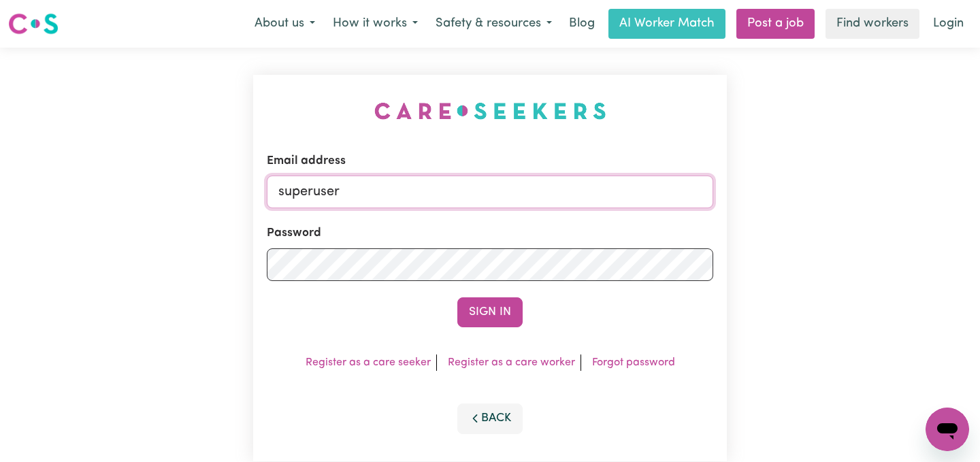 The image size is (980, 462). Describe the element at coordinates (872, 24) in the screenshot. I see `a: Find workers` at that location.